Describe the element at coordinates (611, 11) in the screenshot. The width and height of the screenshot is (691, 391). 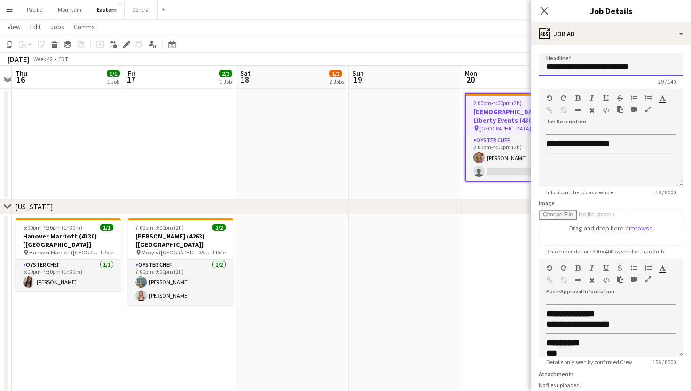
I see `h3: Job Details` at that location.